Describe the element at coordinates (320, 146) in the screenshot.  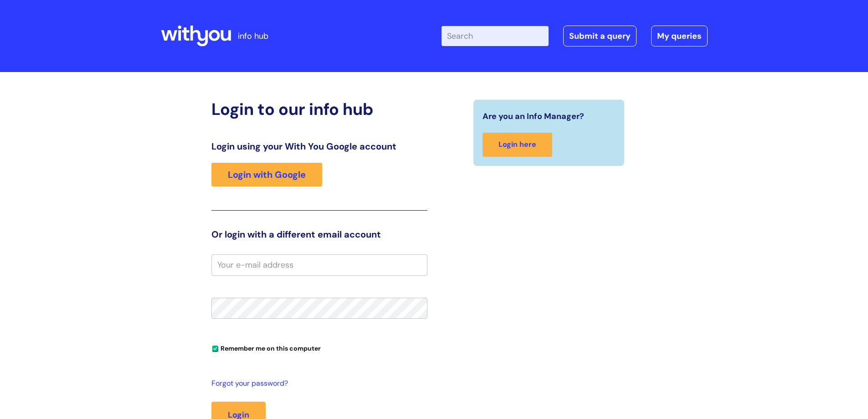
I see `h3: Login using your With You Google account` at that location.